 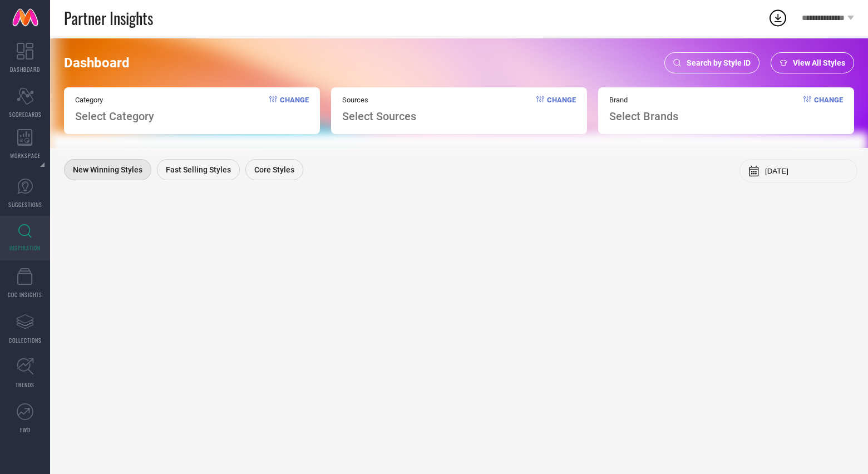 I want to click on span: TRENDS, so click(x=25, y=384).